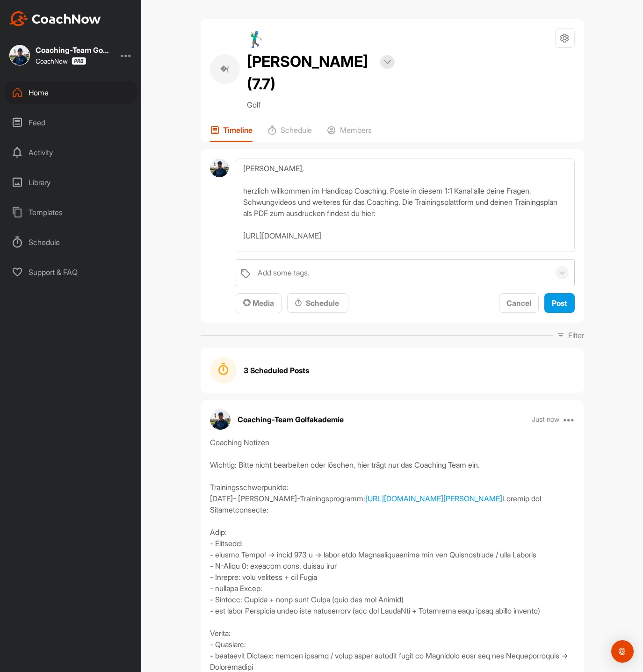 This screenshot has width=643, height=672. Describe the element at coordinates (321, 105) in the screenshot. I see `p: Golf` at that location.